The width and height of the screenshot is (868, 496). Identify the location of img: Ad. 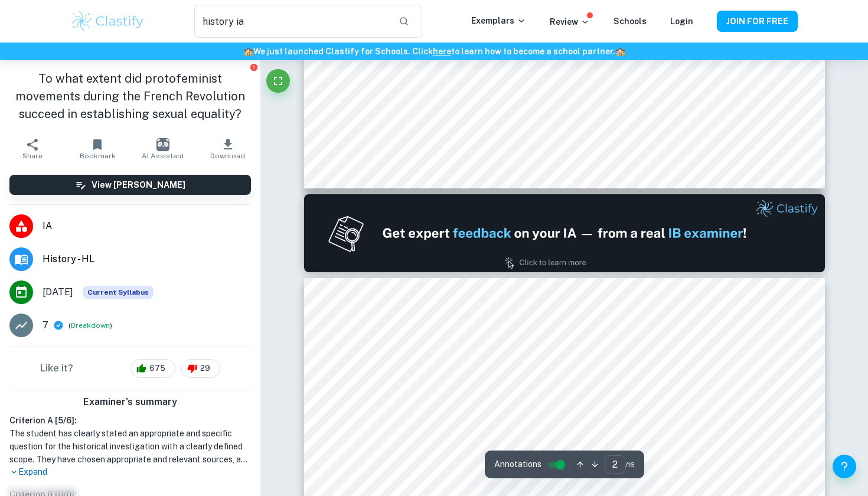
(564, 234).